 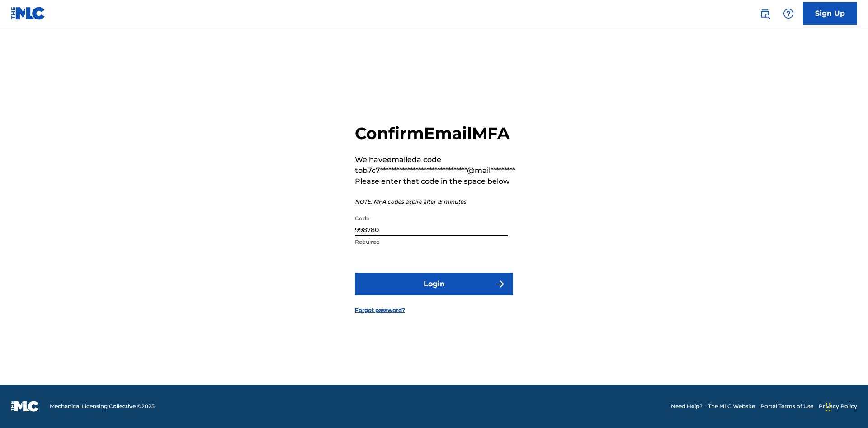 I want to click on h2: Confirm Email MFA, so click(x=435, y=133).